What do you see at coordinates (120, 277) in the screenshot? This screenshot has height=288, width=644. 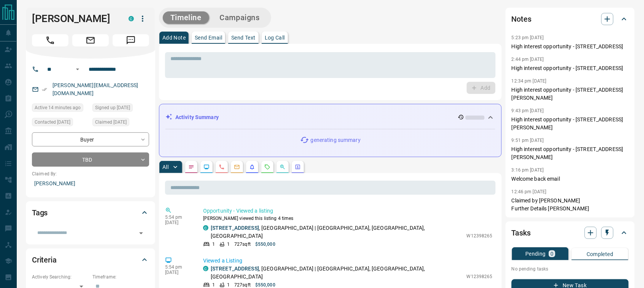 I see `p: Timeframe:` at bounding box center [120, 277].